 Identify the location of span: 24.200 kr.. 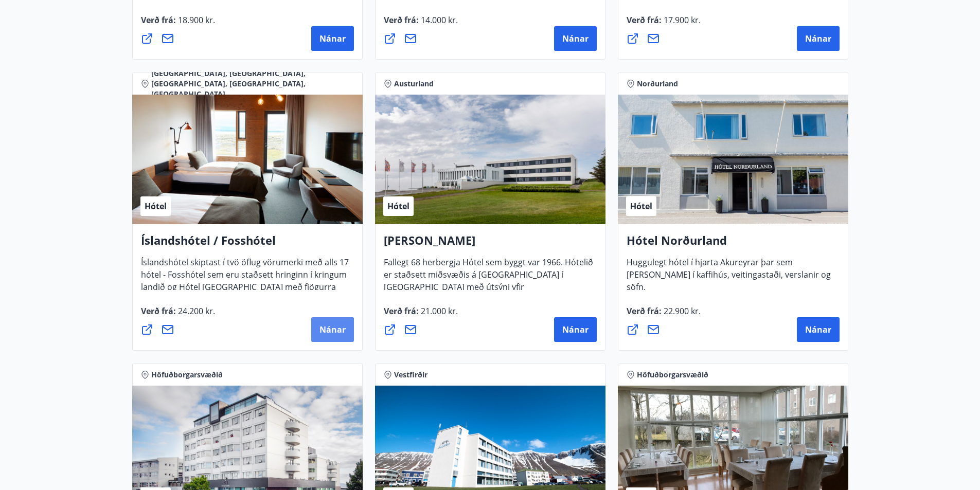
(195, 310).